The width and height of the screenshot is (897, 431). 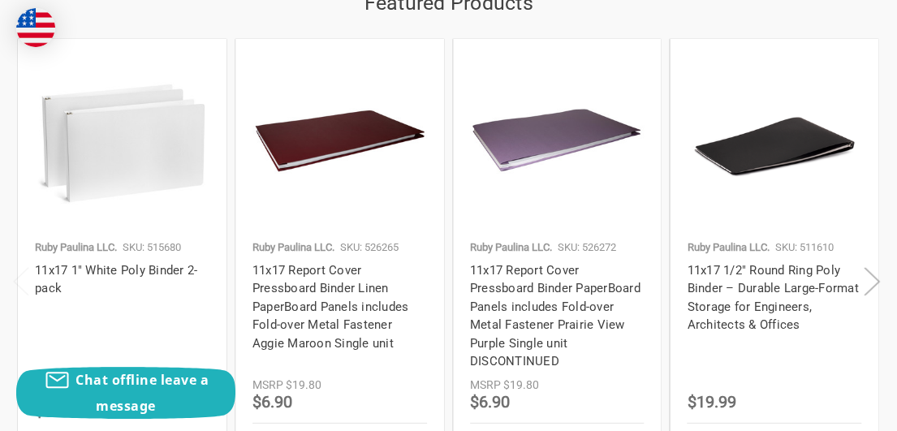 I want to click on p: SKU: 526265, so click(x=369, y=248).